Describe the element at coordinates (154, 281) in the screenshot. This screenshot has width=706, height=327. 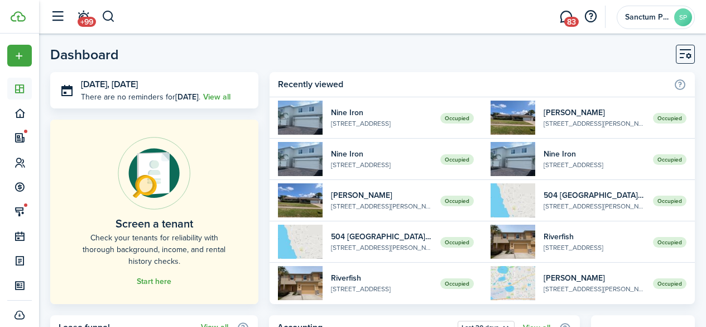
I see `a: Start here` at that location.